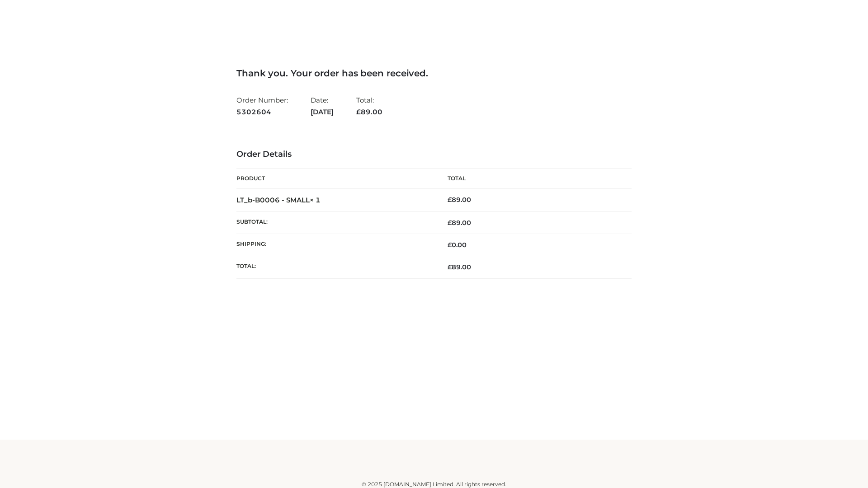  Describe the element at coordinates (457, 245) in the screenshot. I see `bdi: 0.00` at that location.